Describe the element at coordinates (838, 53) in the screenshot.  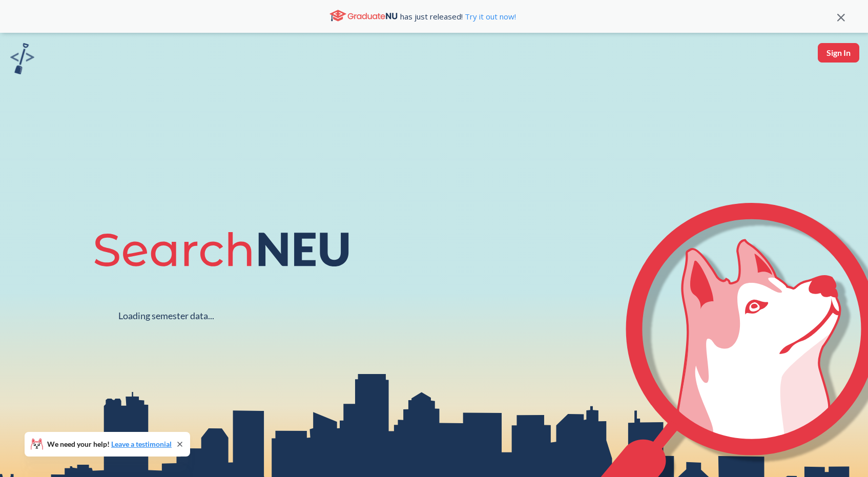
I see `button: Sign In` at that location.